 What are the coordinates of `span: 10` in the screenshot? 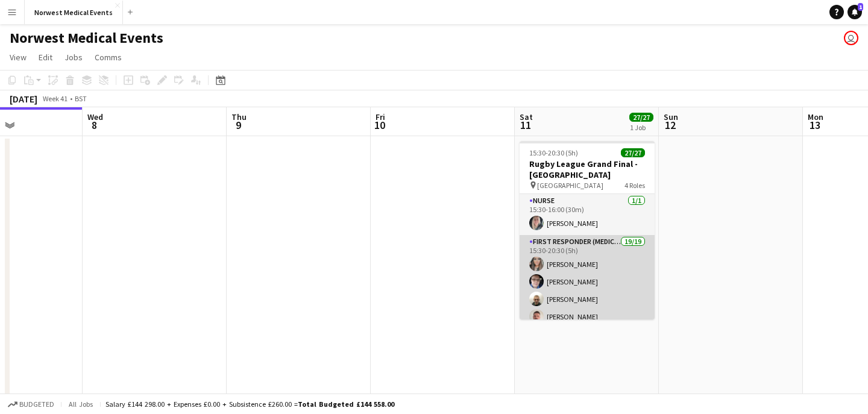 It's located at (379, 125).